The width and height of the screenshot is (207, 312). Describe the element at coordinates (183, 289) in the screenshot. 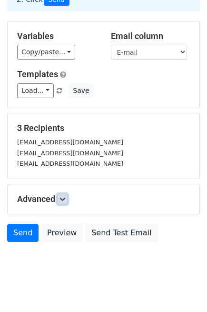

I see `div: Widget de chat` at that location.